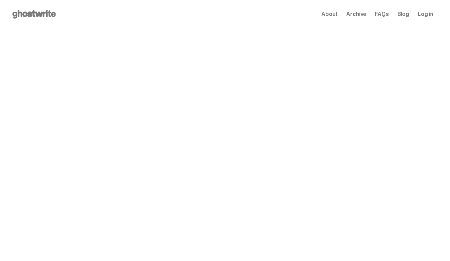 The image size is (450, 261). What do you see at coordinates (330, 14) in the screenshot?
I see `span: About` at bounding box center [330, 14].